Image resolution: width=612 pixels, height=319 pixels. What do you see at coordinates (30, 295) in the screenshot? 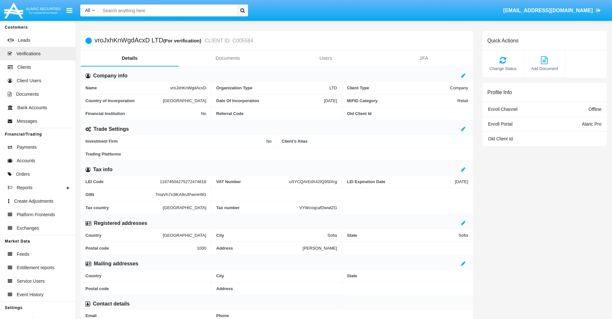
I see `span: Event History` at bounding box center [30, 295].